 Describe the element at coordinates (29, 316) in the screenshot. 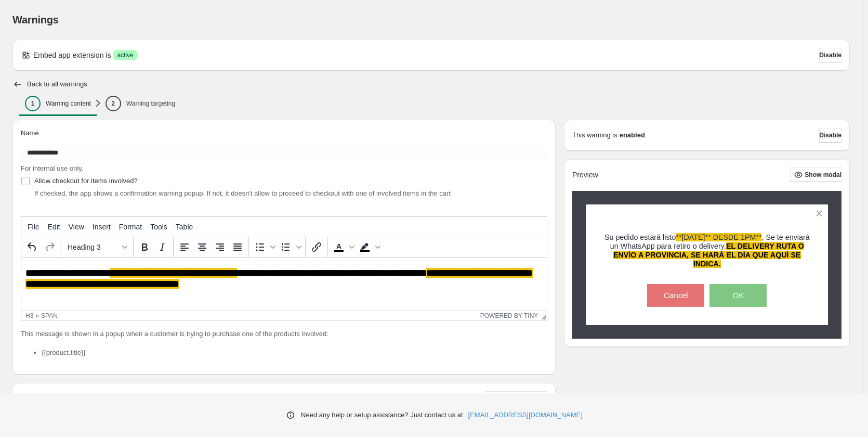

I see `div: h3` at that location.